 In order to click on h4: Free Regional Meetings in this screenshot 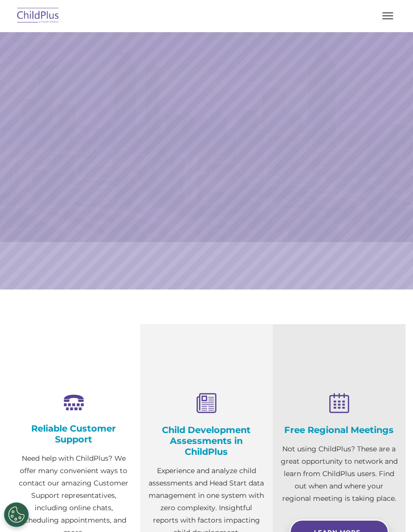, I will do `click(339, 430)`.